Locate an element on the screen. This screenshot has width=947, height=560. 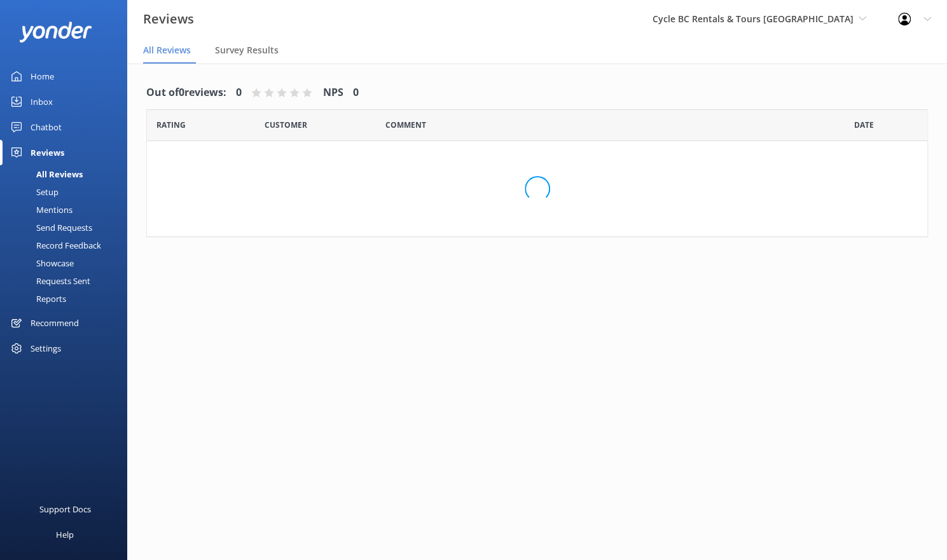
div: Requests Sent is located at coordinates (49, 281).